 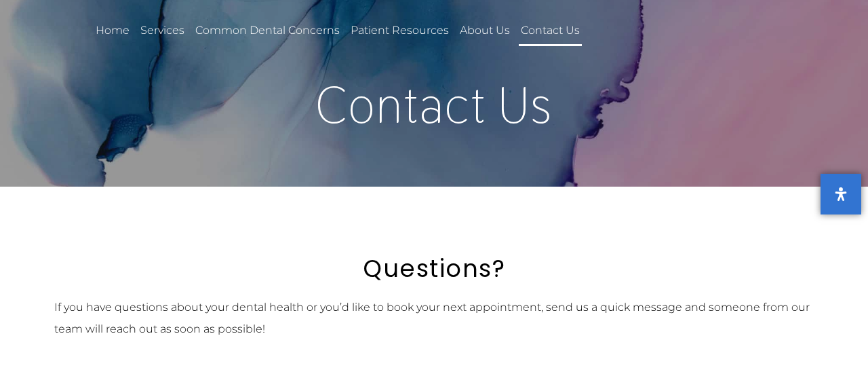 What do you see at coordinates (841, 194) in the screenshot?
I see `button: Open Accessibility Panel` at bounding box center [841, 194].